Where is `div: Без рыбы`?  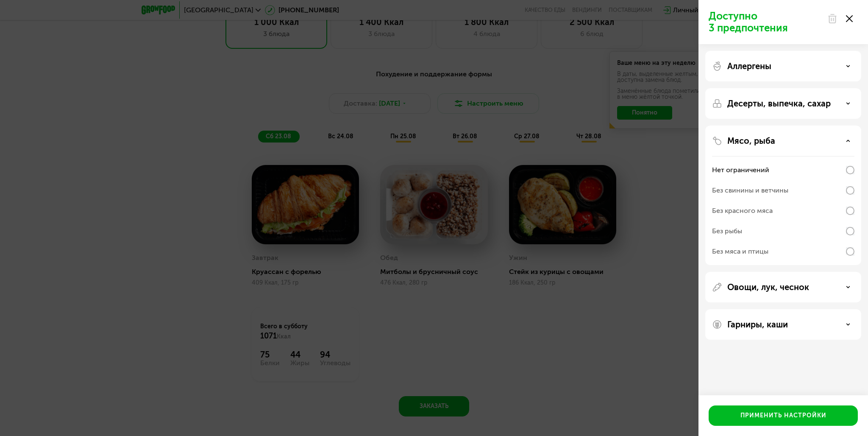 div: Без рыбы is located at coordinates (727, 231).